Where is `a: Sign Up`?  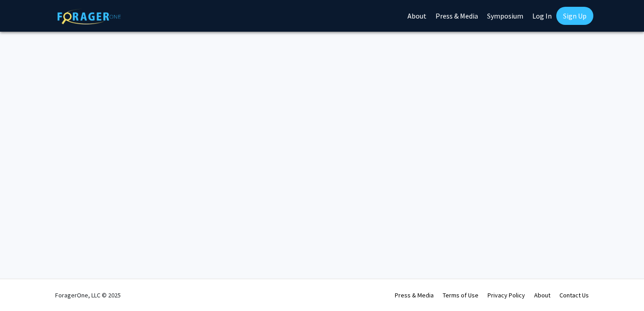 a: Sign Up is located at coordinates (575, 16).